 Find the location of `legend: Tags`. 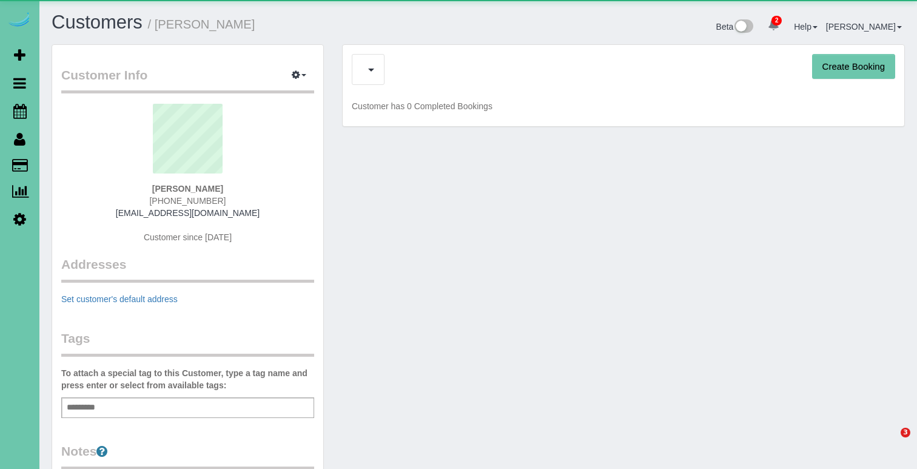

legend: Tags is located at coordinates (187, 343).